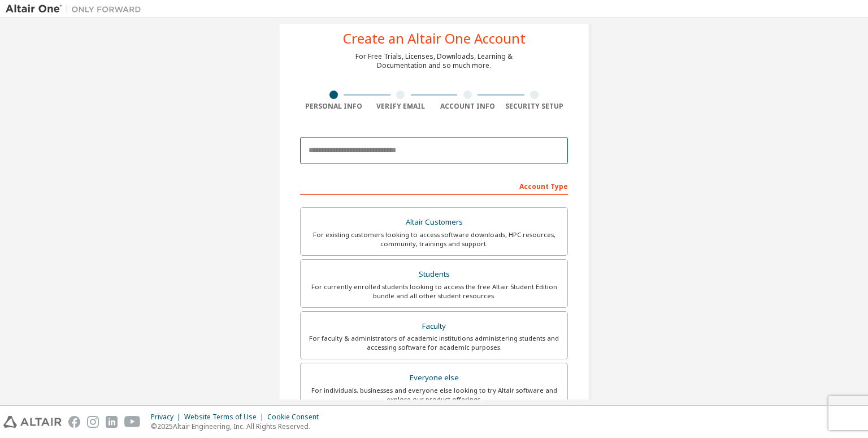 The width and height of the screenshot is (868, 438). I want to click on p: © 2025 Altair Engineering, Inc. All Rights Reserved., so click(238, 426).